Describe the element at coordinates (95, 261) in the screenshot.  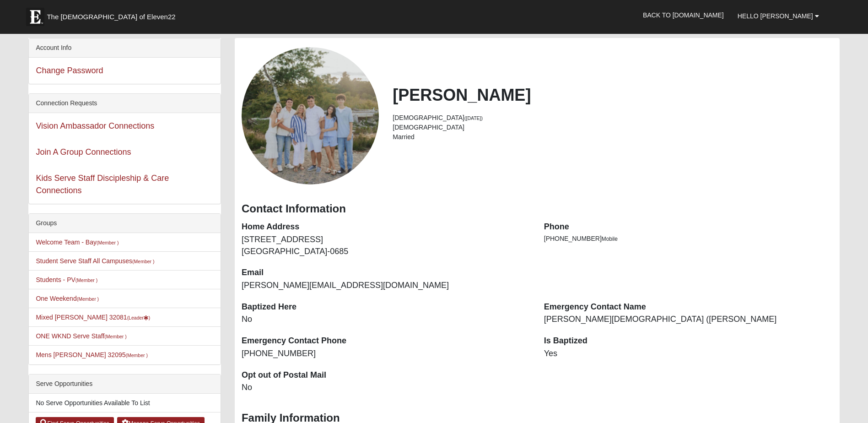
I see `a: Student Serve Staff All Campuses(Member )` at that location.